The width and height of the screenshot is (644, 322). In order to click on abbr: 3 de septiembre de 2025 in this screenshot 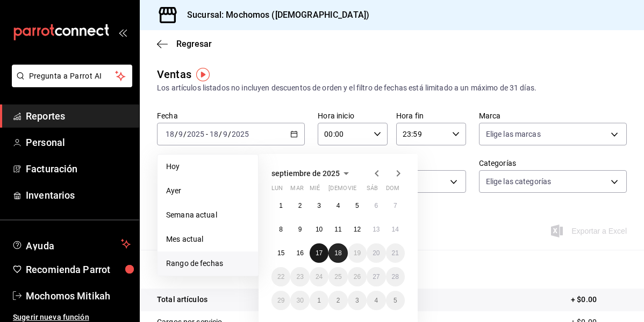, I will do `click(319, 206)`.